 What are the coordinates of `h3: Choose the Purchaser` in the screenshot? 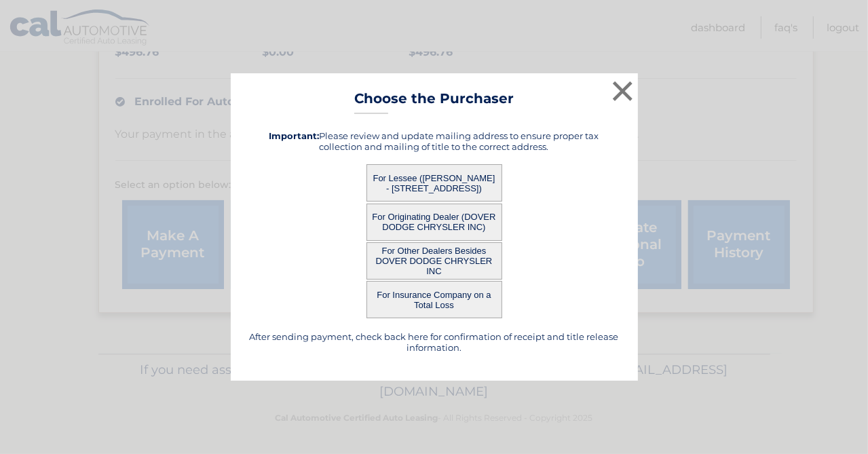 It's located at (434, 101).